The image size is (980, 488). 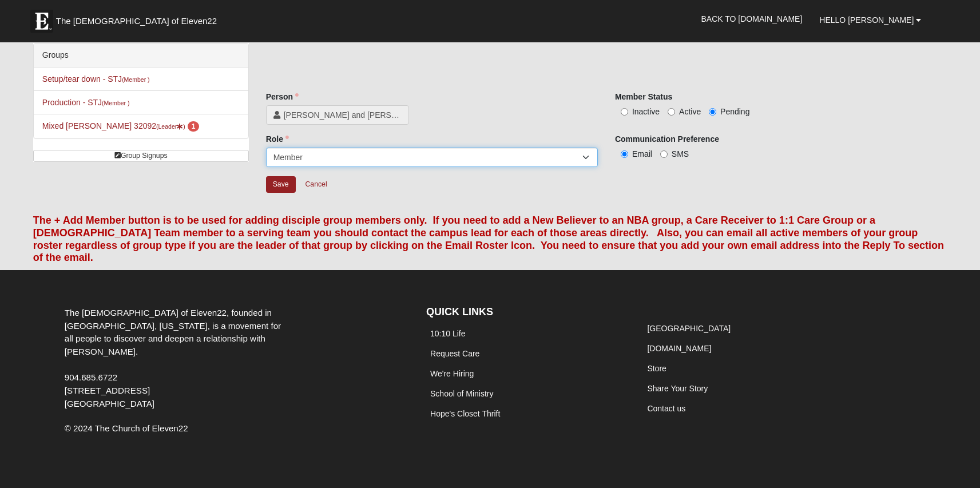 I want to click on h4: QUICK LINKS, so click(x=526, y=312).